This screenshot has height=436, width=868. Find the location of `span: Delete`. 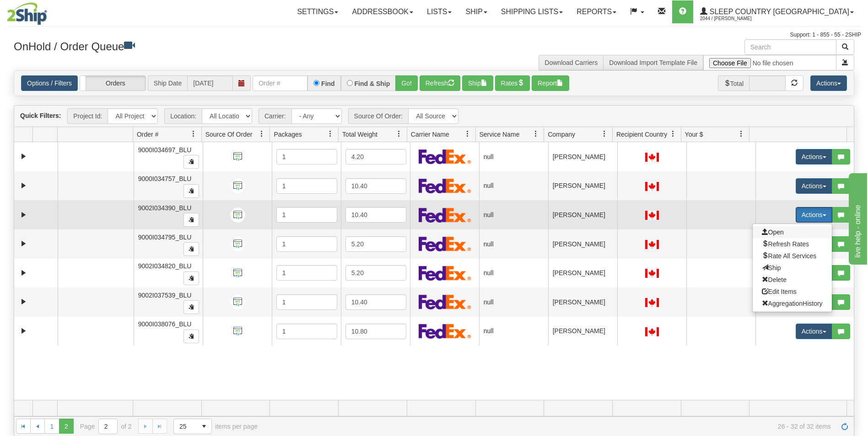

span: Delete is located at coordinates (774, 280).